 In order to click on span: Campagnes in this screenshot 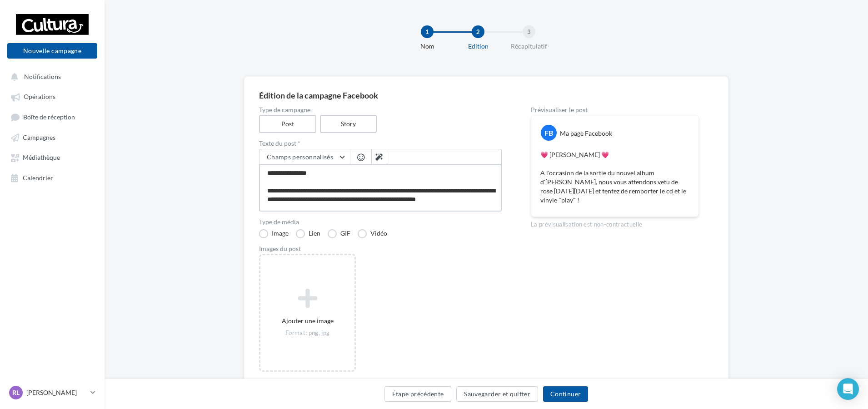, I will do `click(39, 137)`.